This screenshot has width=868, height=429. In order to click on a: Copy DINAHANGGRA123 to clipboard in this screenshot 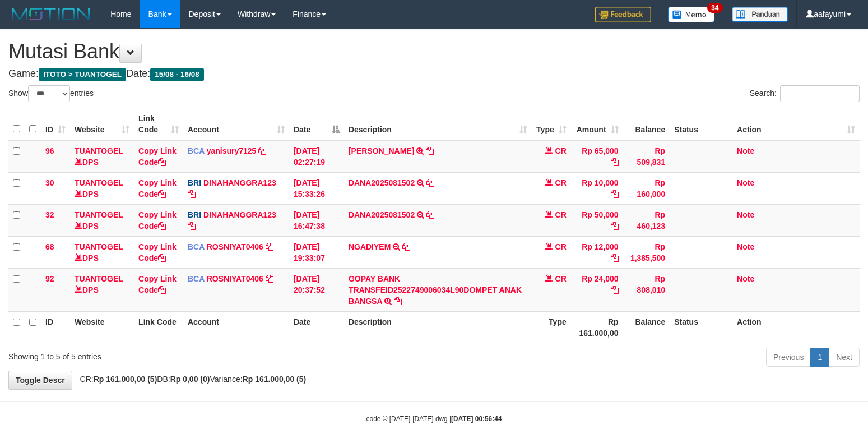, I will do `click(192, 194)`.